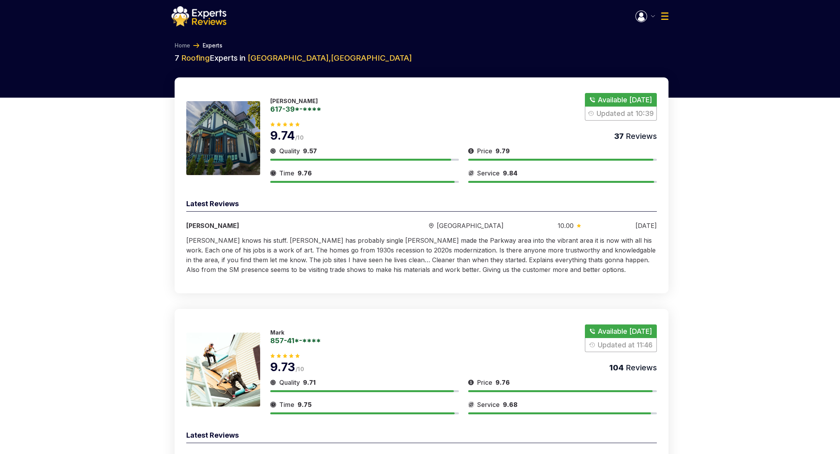 This screenshot has height=454, width=840. Describe the element at coordinates (510, 404) in the screenshot. I see `span: 9.68` at that location.